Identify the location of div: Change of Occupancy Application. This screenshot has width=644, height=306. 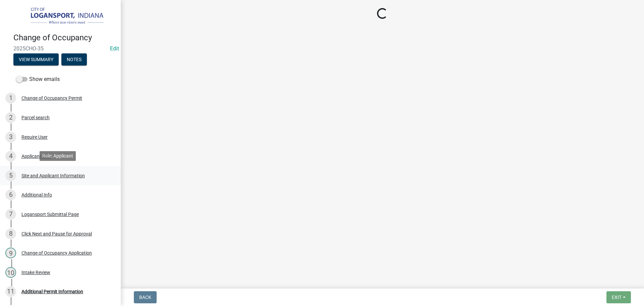
(56, 253).